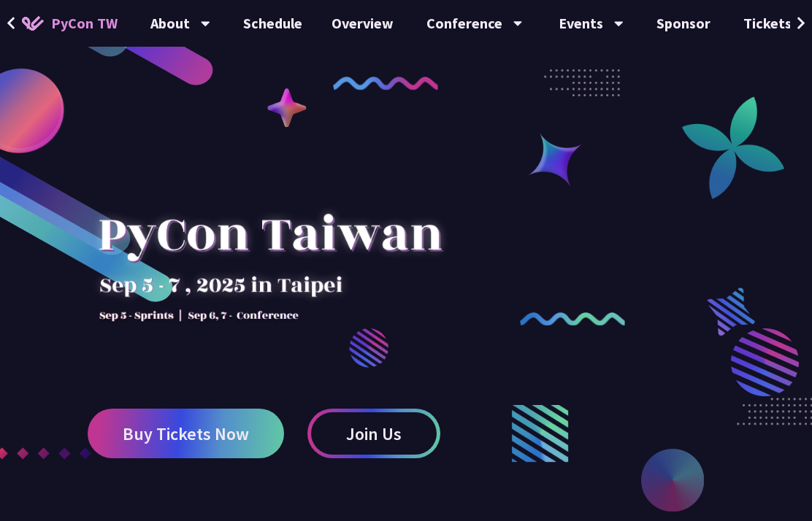 Image resolution: width=812 pixels, height=521 pixels. I want to click on button: Buy Tickets Now, so click(185, 434).